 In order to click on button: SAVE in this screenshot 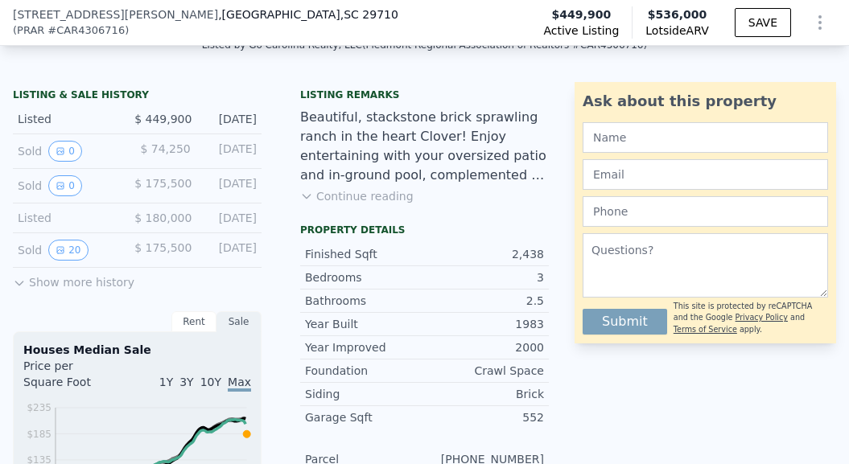, I will do `click(763, 23)`.